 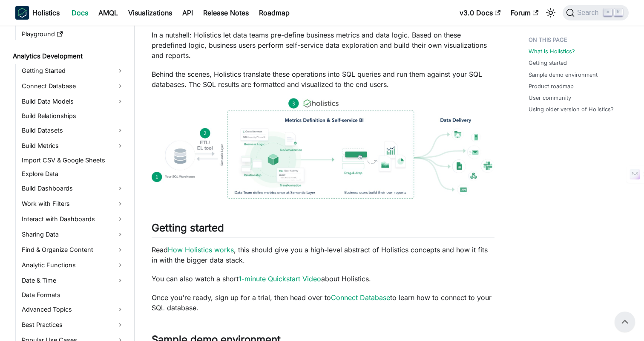 What do you see at coordinates (73, 130) in the screenshot?
I see `a: Build Datasets` at bounding box center [73, 130].